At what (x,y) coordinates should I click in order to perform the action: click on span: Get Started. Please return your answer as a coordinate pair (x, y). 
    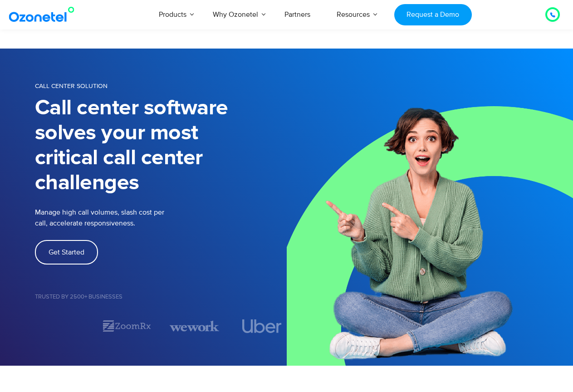
    Looking at the image, I should click on (66, 252).